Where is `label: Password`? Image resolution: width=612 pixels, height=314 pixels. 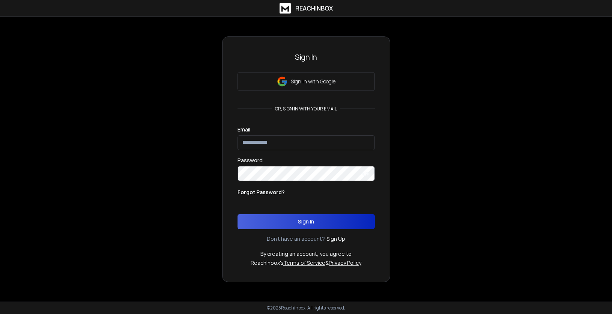
label: Password is located at coordinates (250, 160).